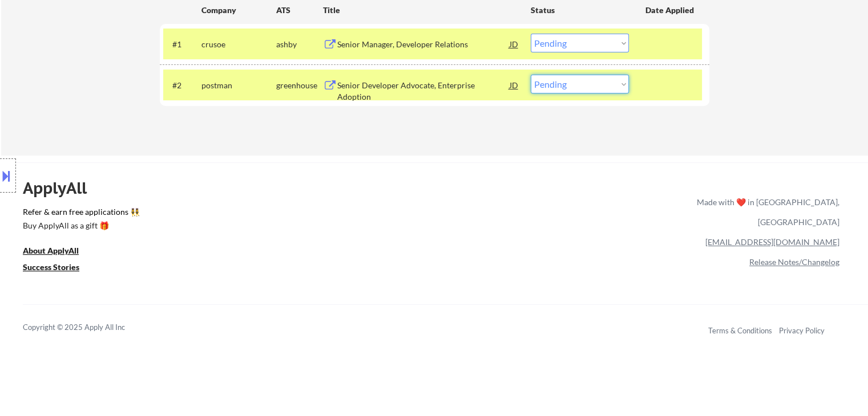 This screenshot has width=868, height=416. I want to click on a: Terms & Conditions, so click(740, 331).